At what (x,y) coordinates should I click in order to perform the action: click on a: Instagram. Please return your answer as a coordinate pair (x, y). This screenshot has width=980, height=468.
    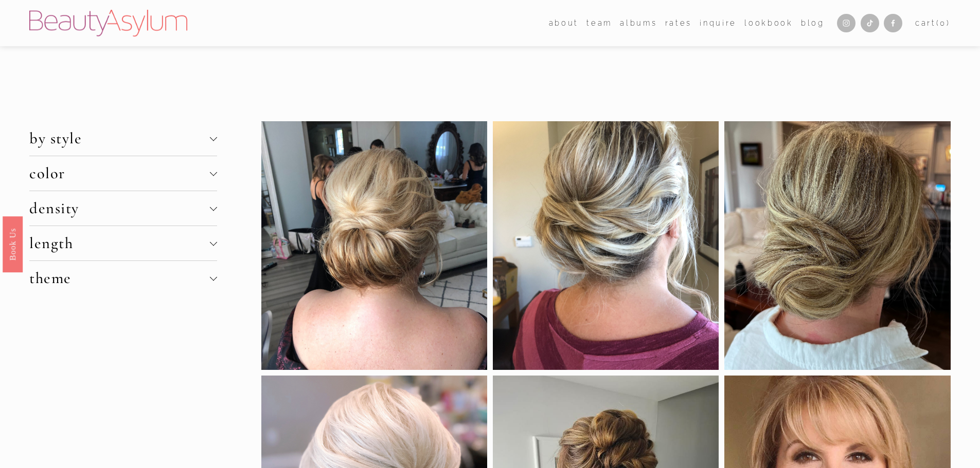
    Looking at the image, I should click on (847, 23).